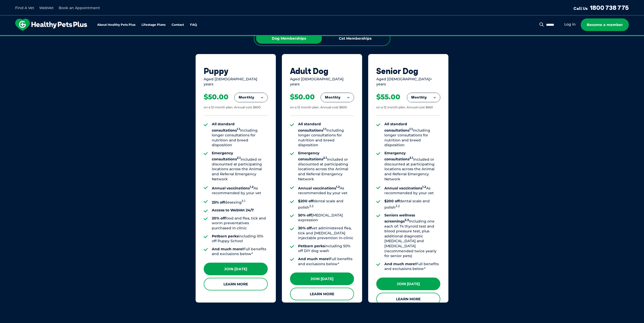 This screenshot has width=644, height=323. I want to click on strong: 20% off, so click(218, 219).